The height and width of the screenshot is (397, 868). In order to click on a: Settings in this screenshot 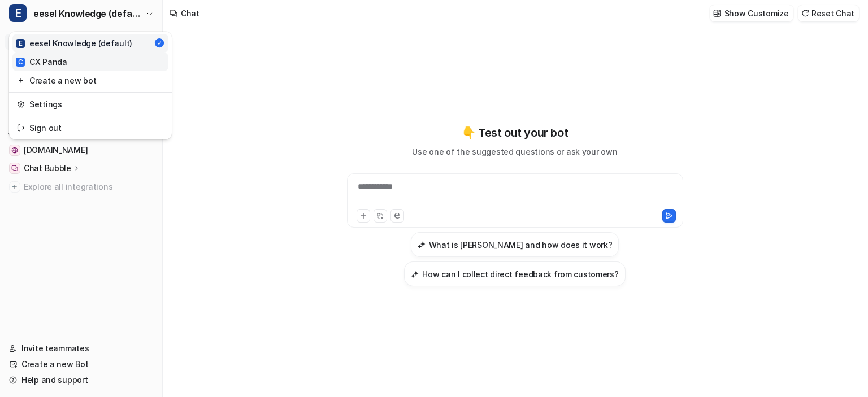, I will do `click(90, 104)`.